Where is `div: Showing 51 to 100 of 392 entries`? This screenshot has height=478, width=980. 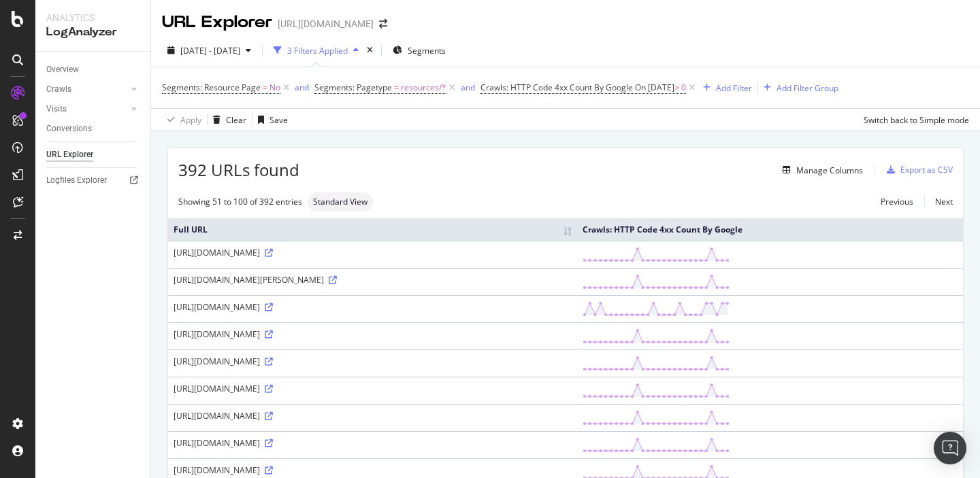
div: Showing 51 to 100 of 392 entries is located at coordinates (240, 201).